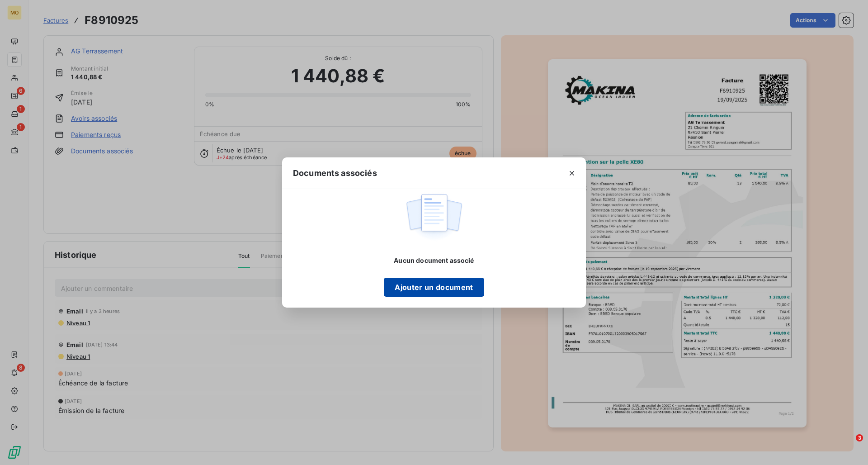 Image resolution: width=868 pixels, height=465 pixels. I want to click on span: Documents associés, so click(335, 173).